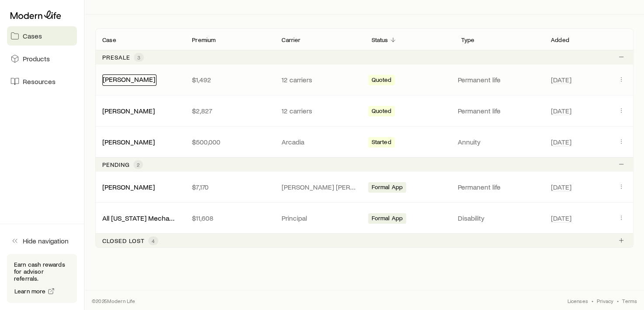 The image size is (644, 310). Describe the element at coordinates (42, 82) in the screenshot. I see `a: Resources` at that location.